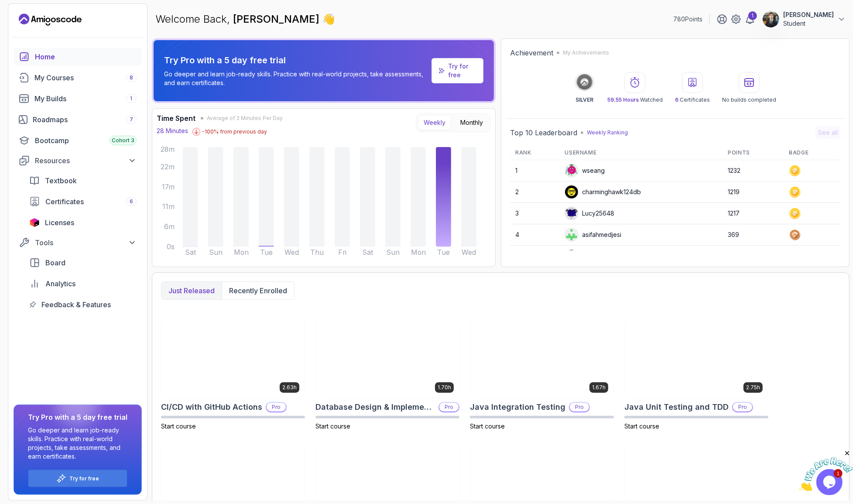 The height and width of the screenshot is (504, 853). I want to click on tspan: 28m, so click(168, 149).